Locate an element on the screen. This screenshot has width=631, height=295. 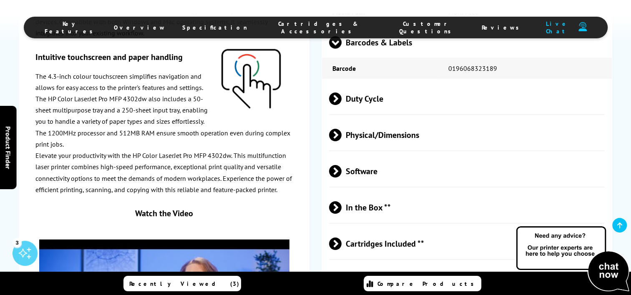
p: The 4.3-inch colour touchscreen simplifies navigation and allows for easy access to the printer's... is located at coordinates (164, 110).